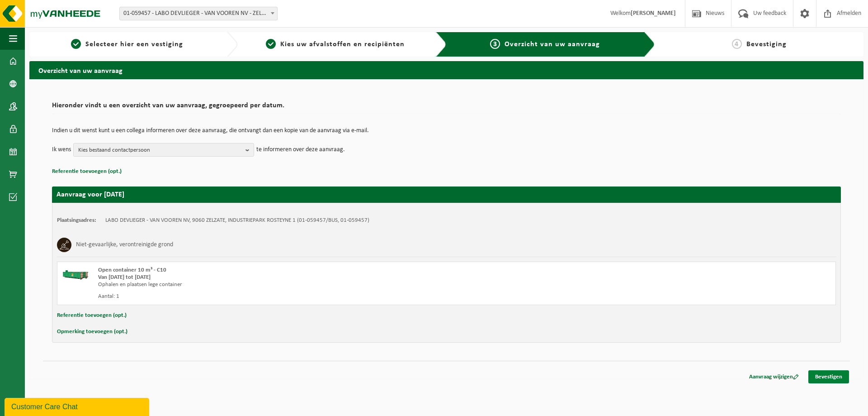 This screenshot has height=416, width=868. What do you see at coordinates (271, 44) in the screenshot?
I see `span: 2` at bounding box center [271, 44].